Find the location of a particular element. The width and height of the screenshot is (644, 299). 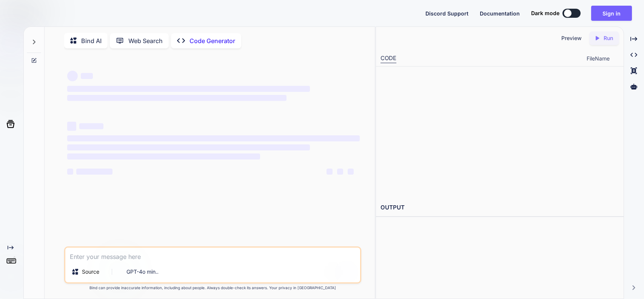

img: preview is located at coordinates (555, 38).